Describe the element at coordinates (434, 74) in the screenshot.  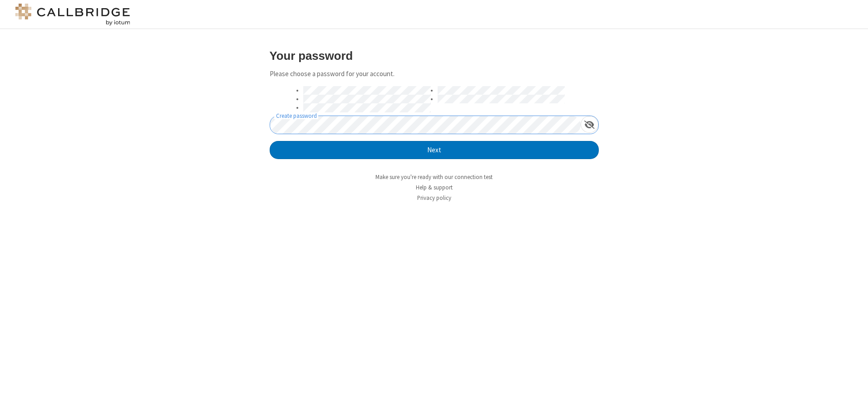
I see `p: Please choose a password for your account.` at that location.